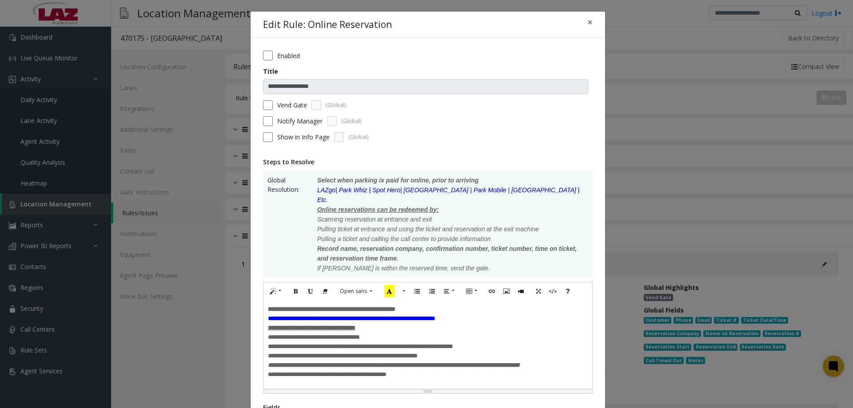 This screenshot has width=853, height=408. What do you see at coordinates (288, 56) in the screenshot?
I see `label: Enabled` at bounding box center [288, 56].